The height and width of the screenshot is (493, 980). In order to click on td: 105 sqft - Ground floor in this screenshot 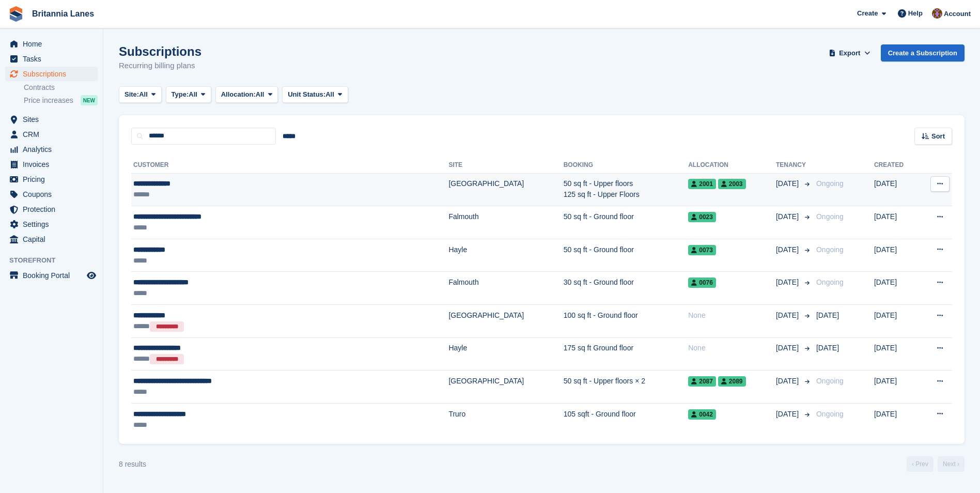, I will do `click(626, 419)`.